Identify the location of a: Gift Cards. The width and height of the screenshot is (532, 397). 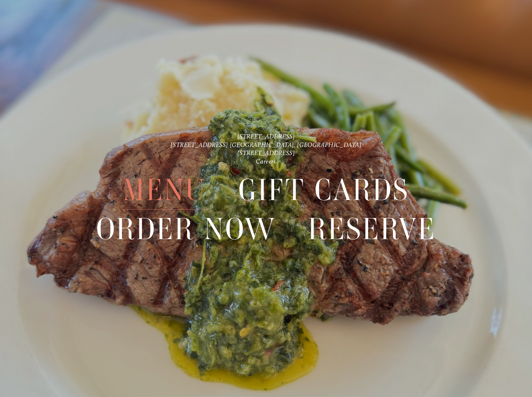
(323, 190).